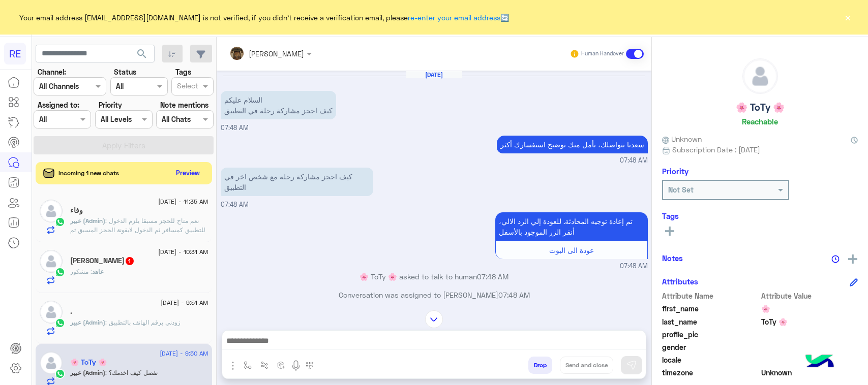  I want to click on button: select flow, so click(248, 365).